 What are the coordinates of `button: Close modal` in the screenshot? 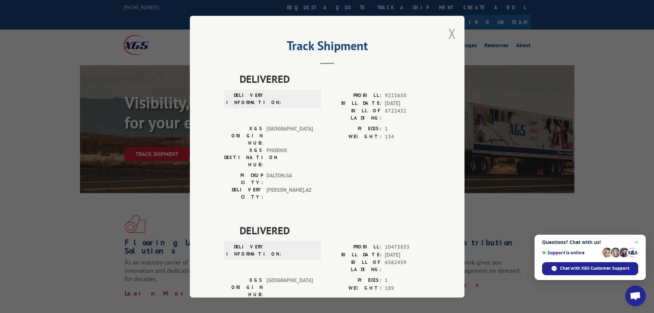 It's located at (452, 33).